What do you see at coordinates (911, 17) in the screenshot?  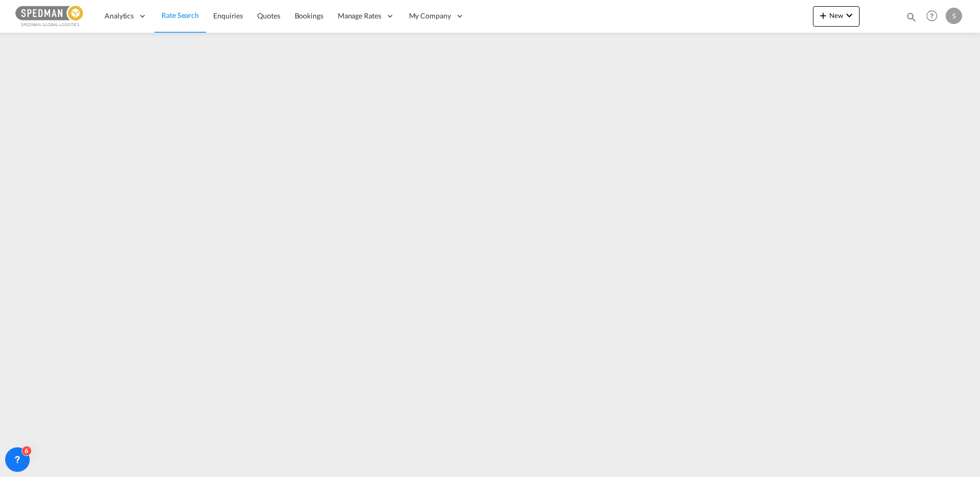 I see `md-icon: icon-magnify` at bounding box center [911, 17].